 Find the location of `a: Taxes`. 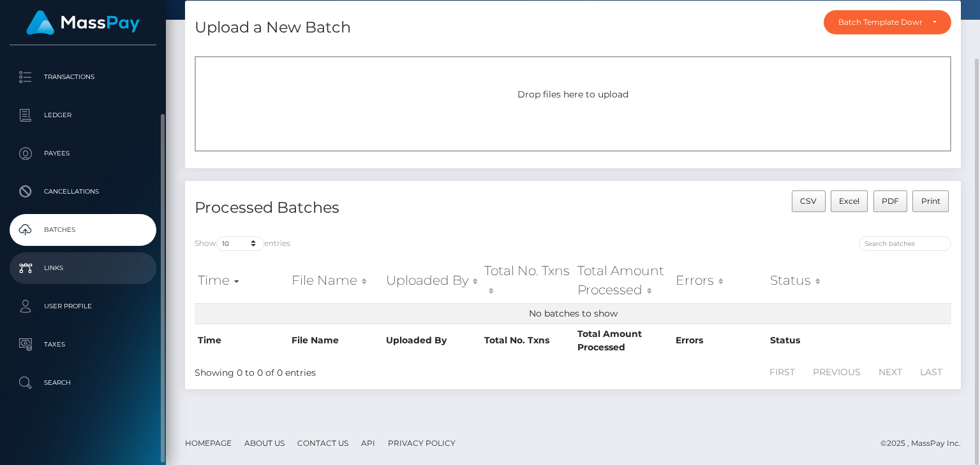

a: Taxes is located at coordinates (83, 345).